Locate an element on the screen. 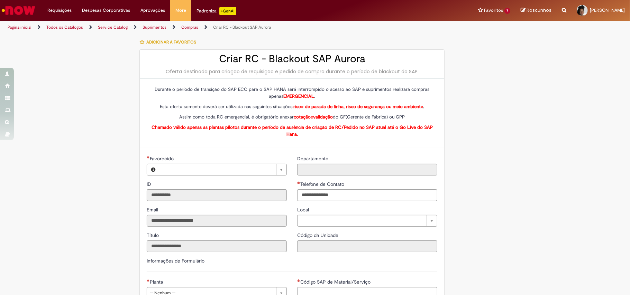 The image size is (630, 295). label: Somente leitura - ID is located at coordinates (149, 184).